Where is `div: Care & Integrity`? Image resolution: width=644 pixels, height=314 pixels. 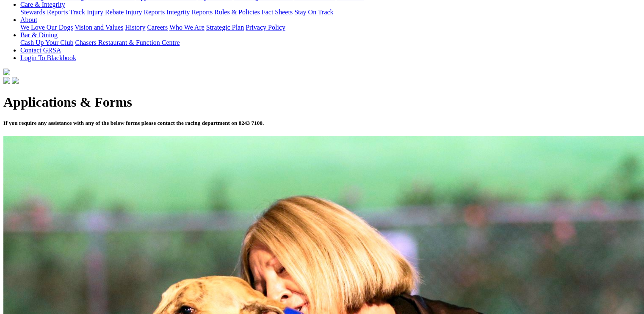 div: Care & Integrity is located at coordinates (330, 12).